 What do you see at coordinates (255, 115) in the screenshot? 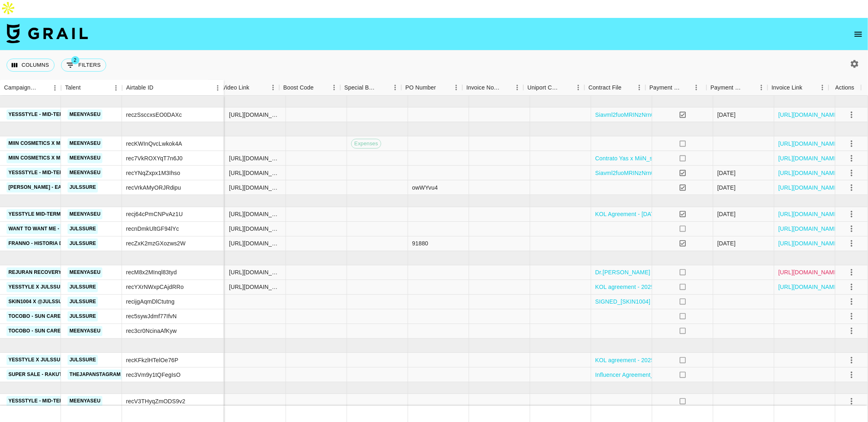
I see `div: https://www.instagram.com/reel/DKUaGaGTmSa/` at bounding box center [255, 115].